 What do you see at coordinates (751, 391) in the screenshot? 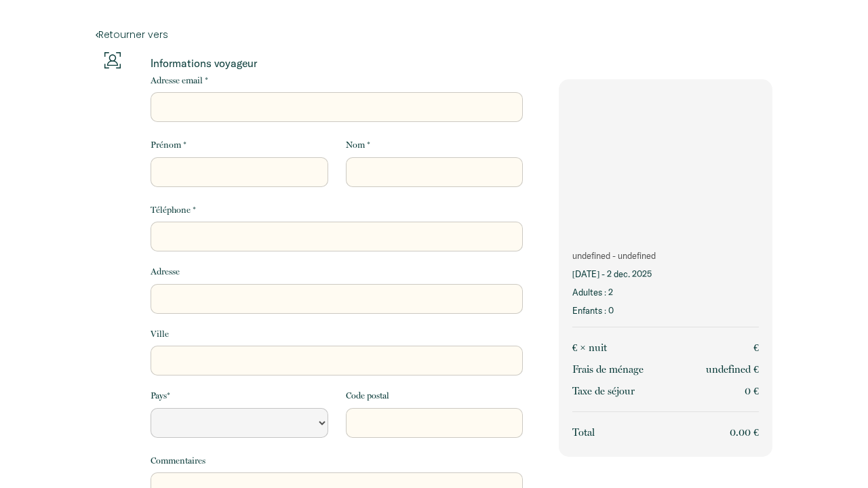
I see `p: 0 €` at bounding box center [751, 391].